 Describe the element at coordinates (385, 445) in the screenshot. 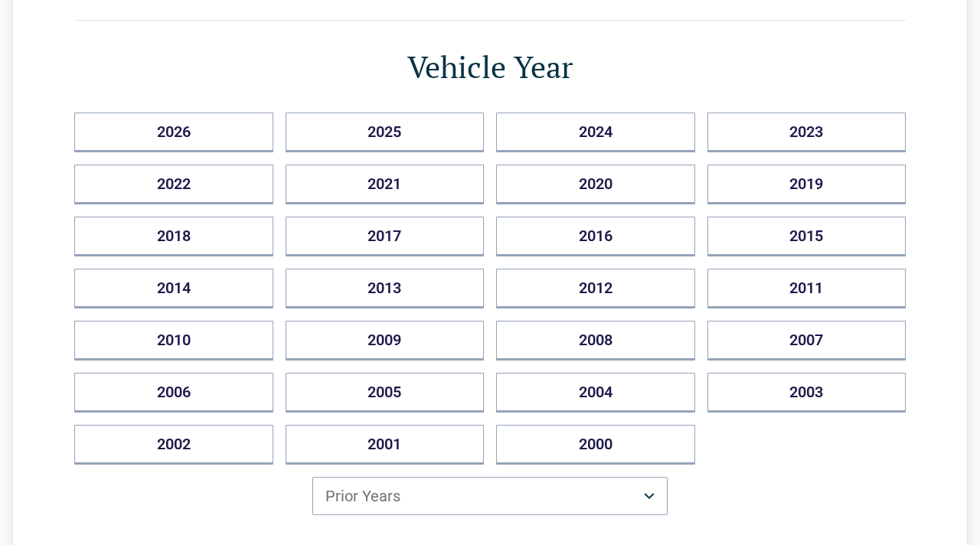

I see `button: 2001` at that location.